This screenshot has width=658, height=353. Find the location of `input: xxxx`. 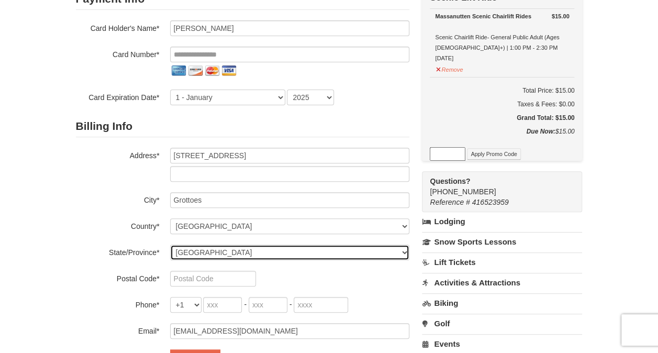

input: xxxx is located at coordinates (321, 305).